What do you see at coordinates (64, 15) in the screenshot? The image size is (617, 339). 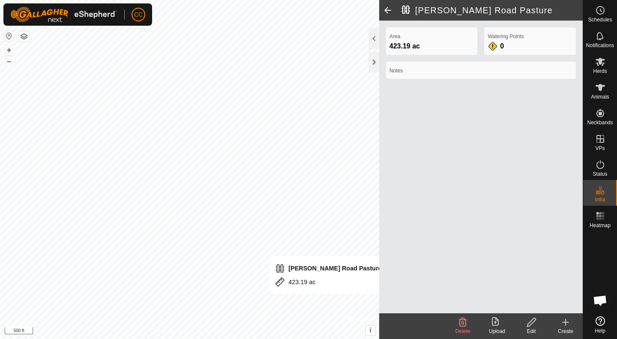 I see `img: Gallagher Logo` at bounding box center [64, 15].